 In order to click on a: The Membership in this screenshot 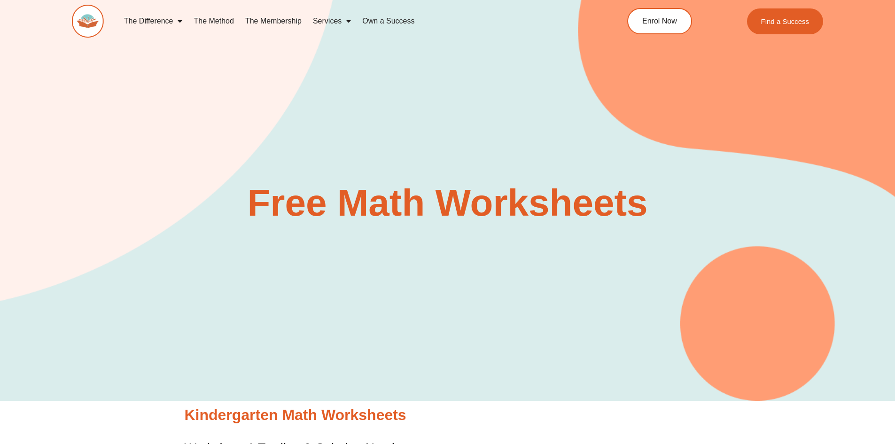, I will do `click(273, 21)`.